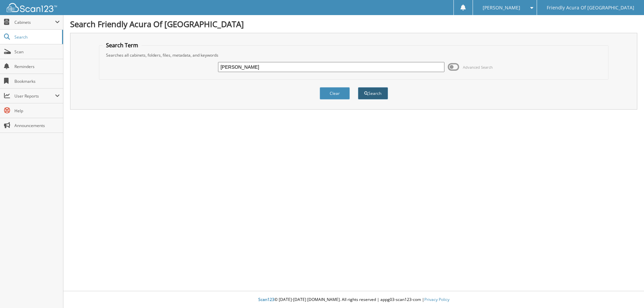  Describe the element at coordinates (122, 46) in the screenshot. I see `legend: Search Term` at that location.